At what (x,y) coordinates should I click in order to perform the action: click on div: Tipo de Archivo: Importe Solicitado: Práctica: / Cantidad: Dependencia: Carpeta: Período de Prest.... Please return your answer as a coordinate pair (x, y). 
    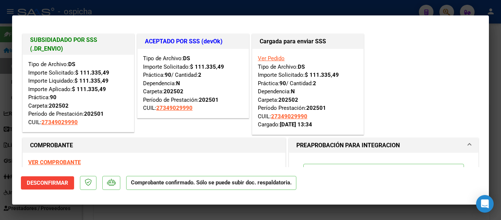
    Looking at the image, I should click on (193, 83).